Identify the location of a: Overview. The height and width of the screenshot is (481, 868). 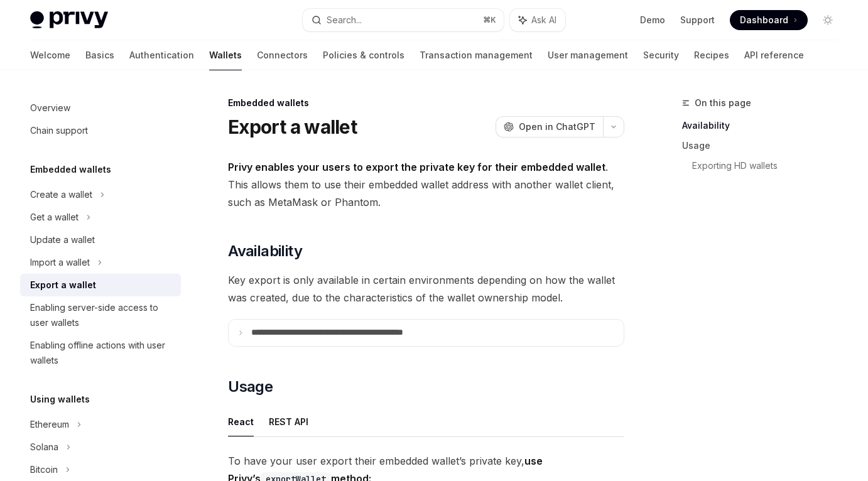
(101, 108).